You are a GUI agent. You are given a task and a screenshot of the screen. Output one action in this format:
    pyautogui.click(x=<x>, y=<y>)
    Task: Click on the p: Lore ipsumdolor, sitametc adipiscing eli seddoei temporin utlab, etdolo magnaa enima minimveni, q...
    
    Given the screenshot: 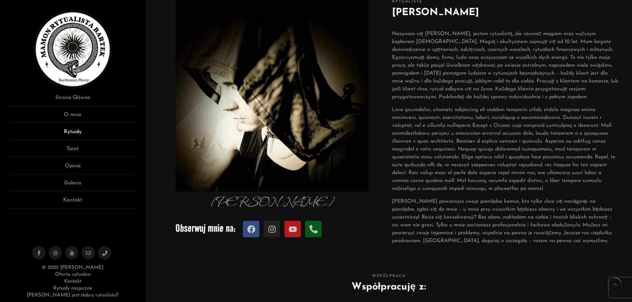 What is the action you would take?
    pyautogui.click(x=505, y=149)
    